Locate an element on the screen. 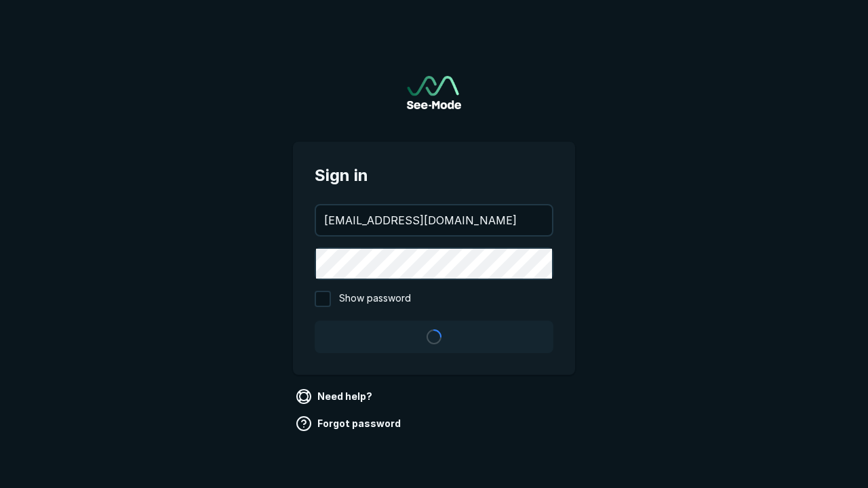 This screenshot has width=868, height=488. input: your@email.com is located at coordinates (434, 220).